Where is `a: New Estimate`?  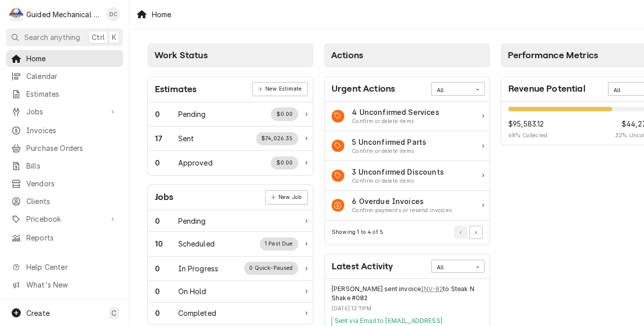 a: New Estimate is located at coordinates (280, 89).